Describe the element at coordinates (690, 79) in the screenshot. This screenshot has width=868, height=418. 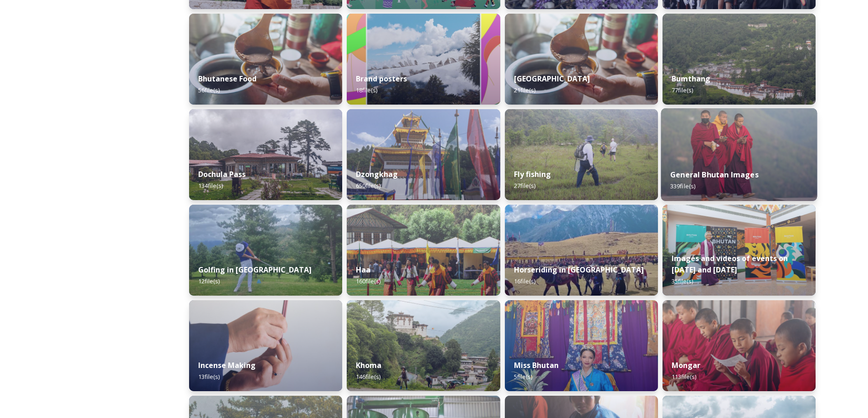
I see `strong: Bumthang` at that location.